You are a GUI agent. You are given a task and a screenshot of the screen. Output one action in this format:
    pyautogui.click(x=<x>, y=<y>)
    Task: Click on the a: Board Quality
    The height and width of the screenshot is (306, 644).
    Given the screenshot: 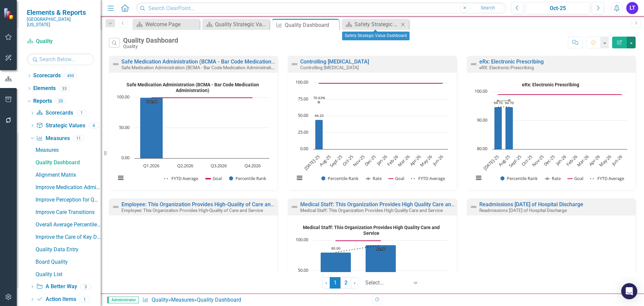 What is the action you would take?
    pyautogui.click(x=67, y=261)
    